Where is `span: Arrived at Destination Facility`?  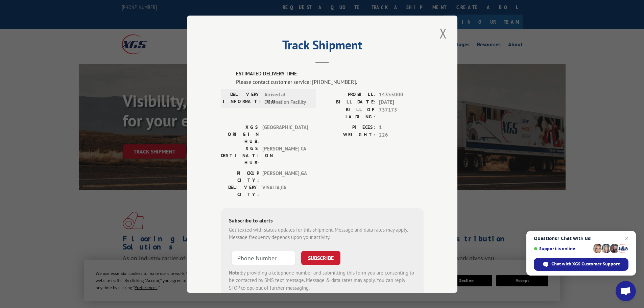 span: Arrived at Destination Facility is located at coordinates (287, 98).